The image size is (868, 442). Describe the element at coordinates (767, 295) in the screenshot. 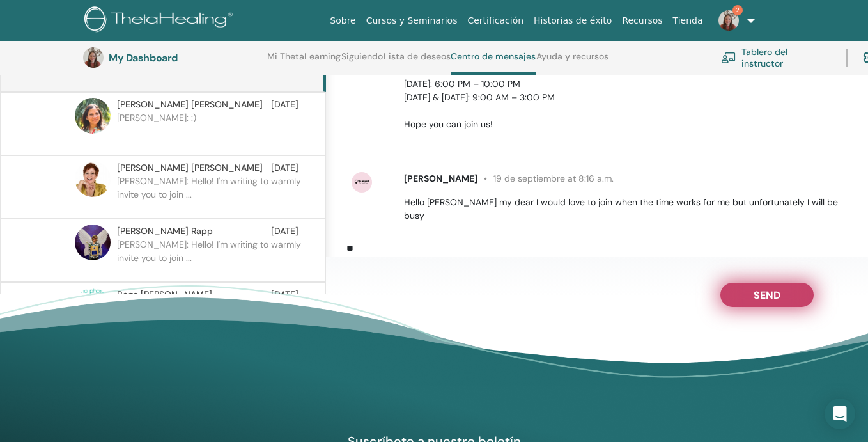

I see `button: Send` at that location.